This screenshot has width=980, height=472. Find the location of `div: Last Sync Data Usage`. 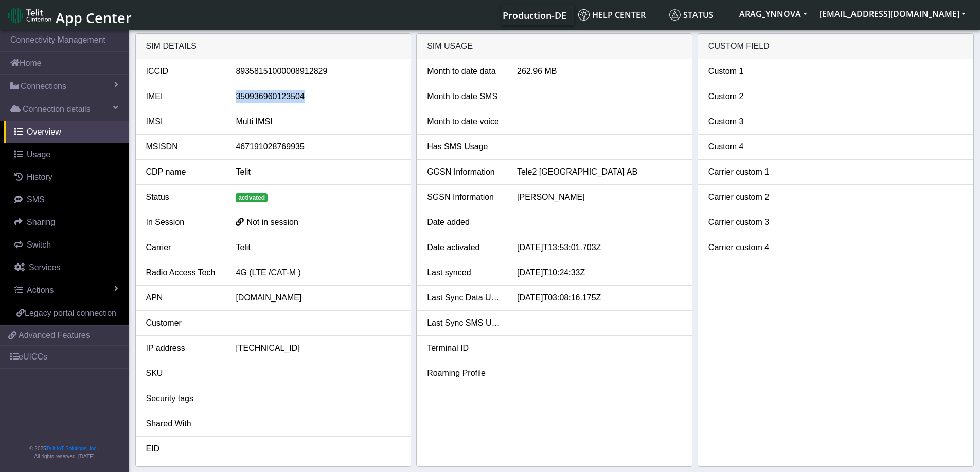

div: Last Sync Data Usage is located at coordinates (464, 298).